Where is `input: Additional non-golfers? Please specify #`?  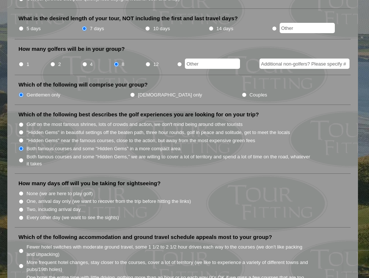 input: Additional non-golfers? Please specify # is located at coordinates (304, 64).